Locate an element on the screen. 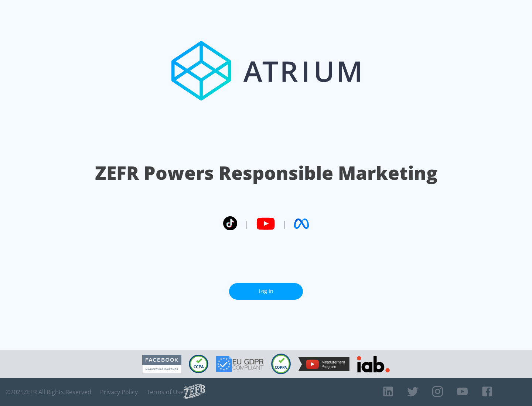  img: Facebook Marketing Partner is located at coordinates (162, 364).